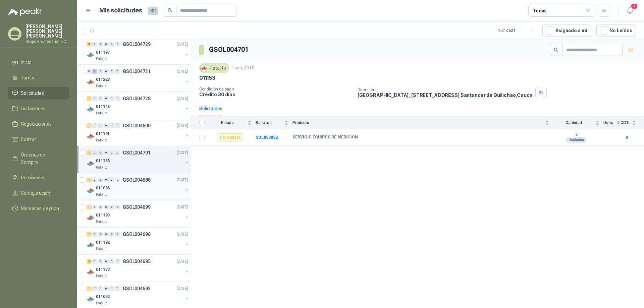 This screenshot has width=644, height=308. I want to click on th: Cantidad, so click(578, 122).